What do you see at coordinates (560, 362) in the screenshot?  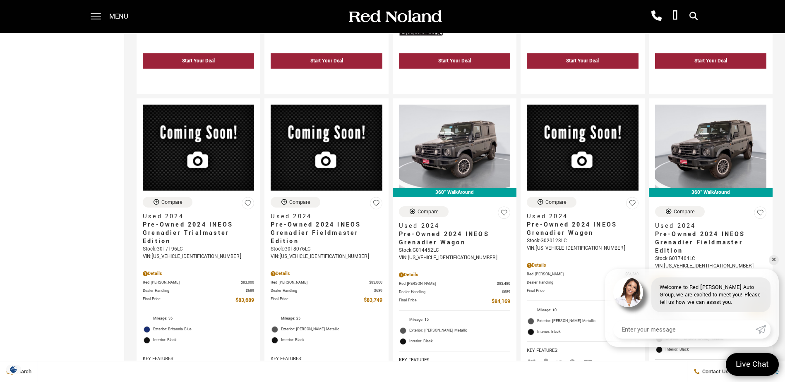 I see `span: Fog Lights` at bounding box center [560, 362].